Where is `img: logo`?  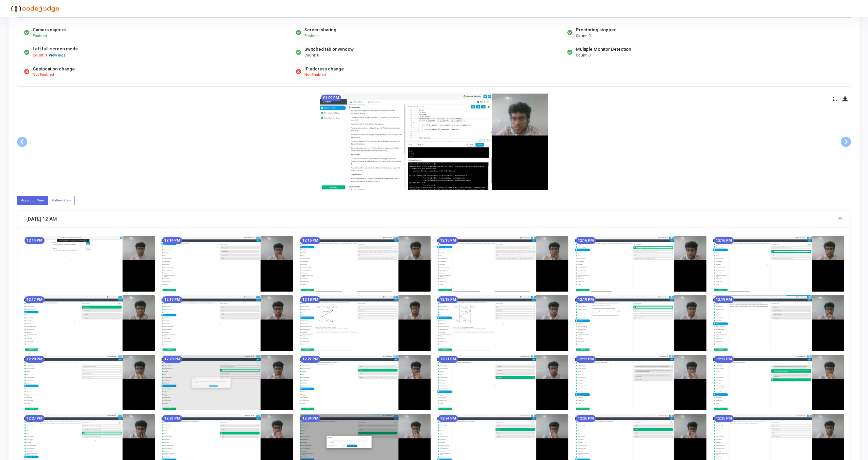
img: logo is located at coordinates (34, 8).